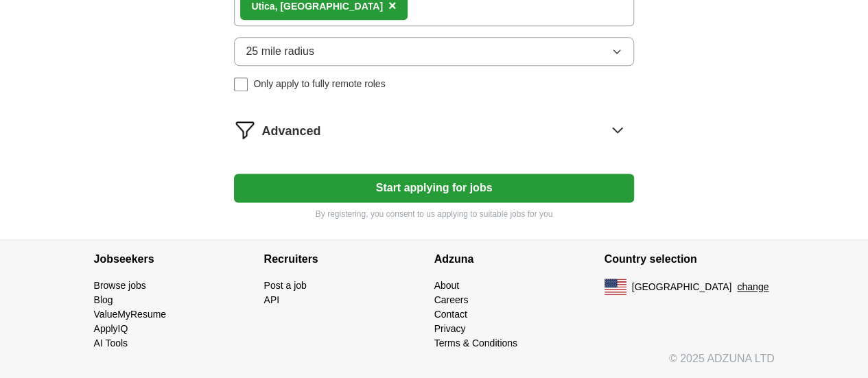 This screenshot has width=868, height=378. Describe the element at coordinates (130, 314) in the screenshot. I see `a: ValueMyResume` at that location.